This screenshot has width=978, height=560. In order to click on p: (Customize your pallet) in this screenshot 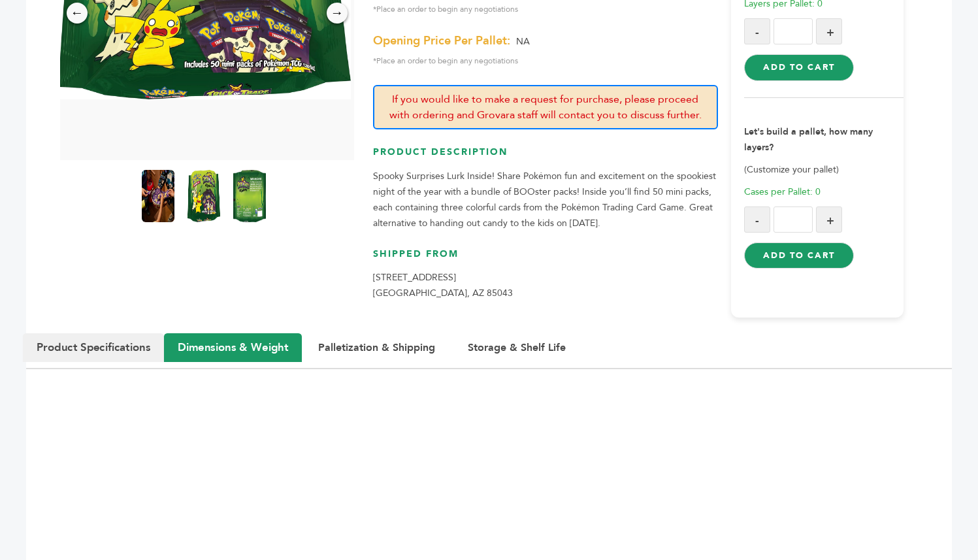, I will do `click(824, 170)`.